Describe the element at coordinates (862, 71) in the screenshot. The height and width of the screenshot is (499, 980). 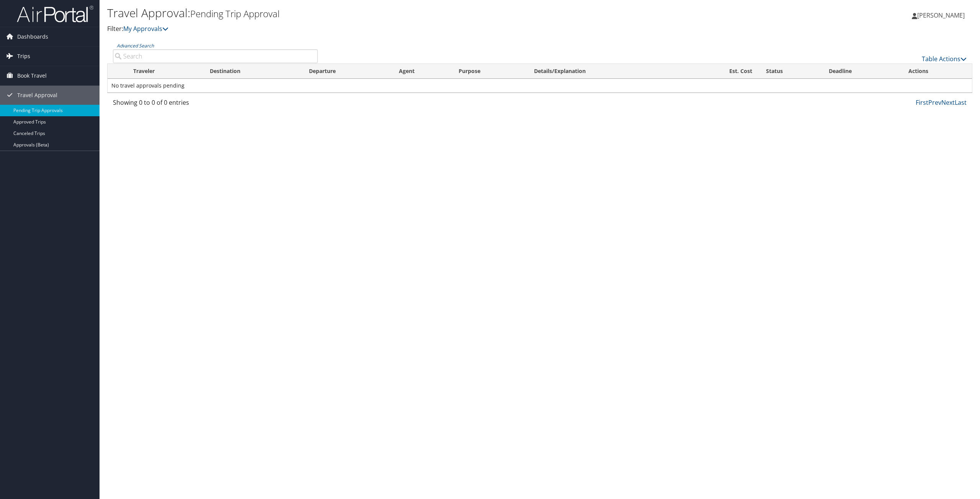
I see `th: Deadline: activate to sort column descending` at that location.